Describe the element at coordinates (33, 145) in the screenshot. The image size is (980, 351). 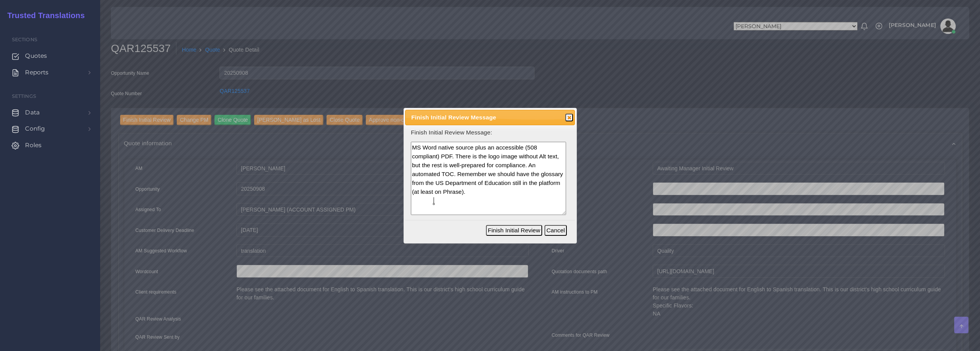
I see `span: Roles` at that location.